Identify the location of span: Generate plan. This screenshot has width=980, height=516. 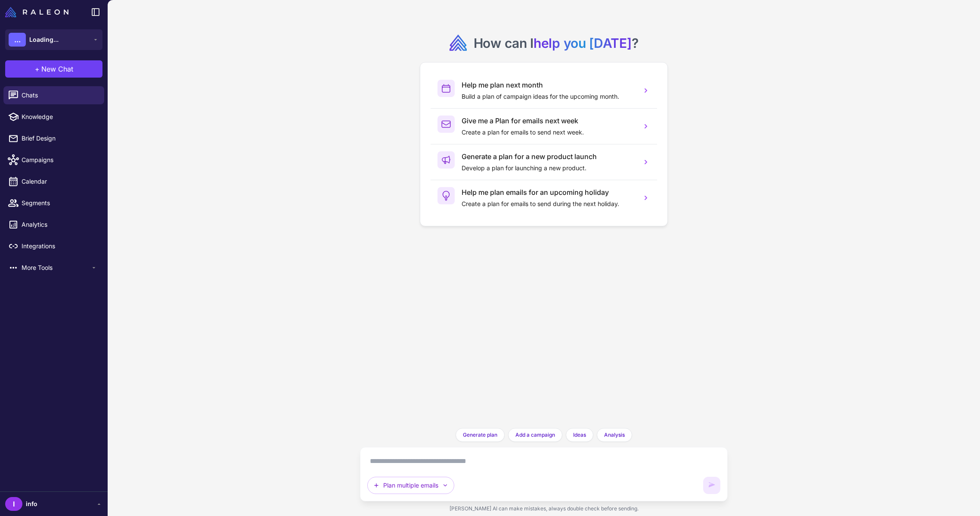
(480, 435).